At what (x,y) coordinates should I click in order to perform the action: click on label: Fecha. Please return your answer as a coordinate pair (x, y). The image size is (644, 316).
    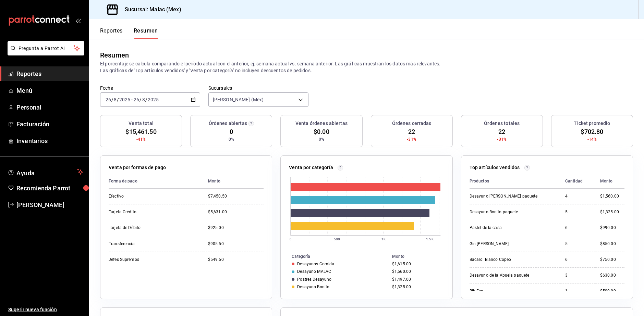
    Looking at the image, I should click on (150, 88).